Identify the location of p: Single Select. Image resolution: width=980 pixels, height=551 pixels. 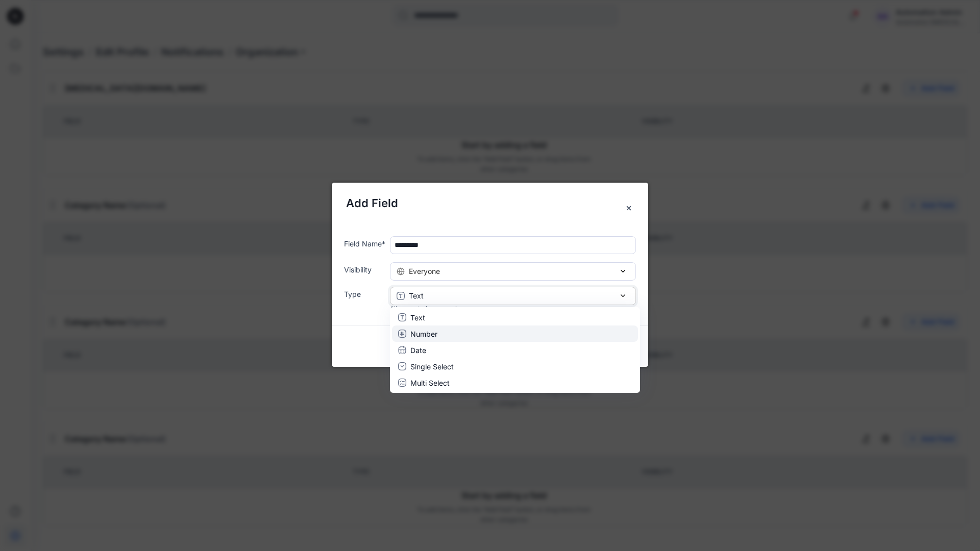
(432, 366).